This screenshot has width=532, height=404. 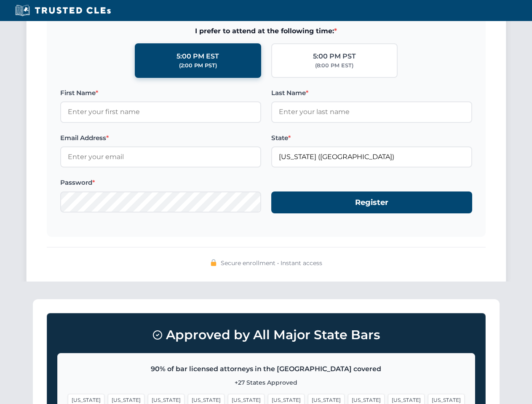 What do you see at coordinates (198, 66) in the screenshot?
I see `div: (2:00 PM PST)` at bounding box center [198, 66].